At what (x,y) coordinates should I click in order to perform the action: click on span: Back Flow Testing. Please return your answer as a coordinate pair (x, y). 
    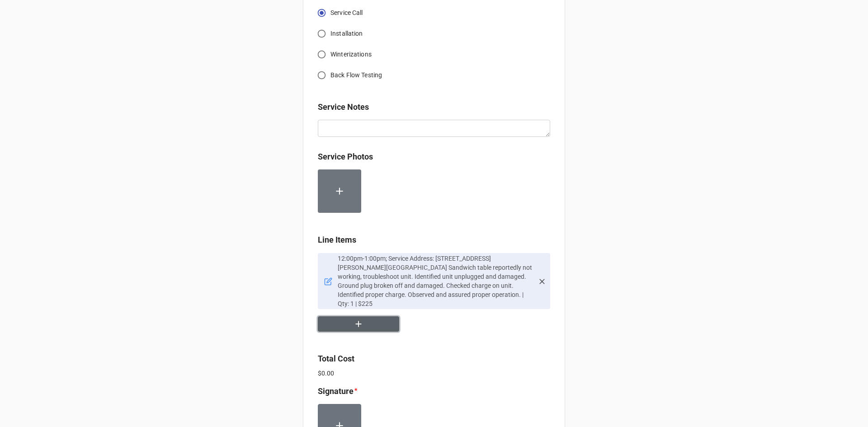
    Looking at the image, I should click on (356, 75).